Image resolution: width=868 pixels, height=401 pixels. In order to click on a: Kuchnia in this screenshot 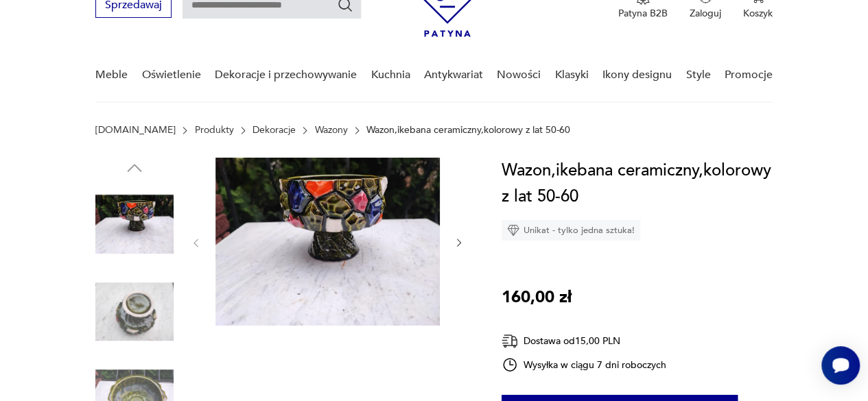, I will do `click(390, 75)`.